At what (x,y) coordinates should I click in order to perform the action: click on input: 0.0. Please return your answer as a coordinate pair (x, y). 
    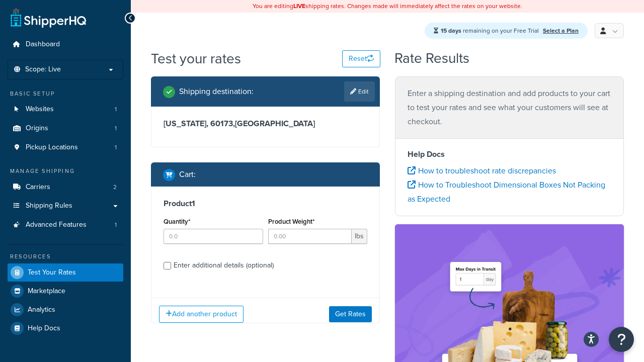
    Looking at the image, I should click on (213, 236).